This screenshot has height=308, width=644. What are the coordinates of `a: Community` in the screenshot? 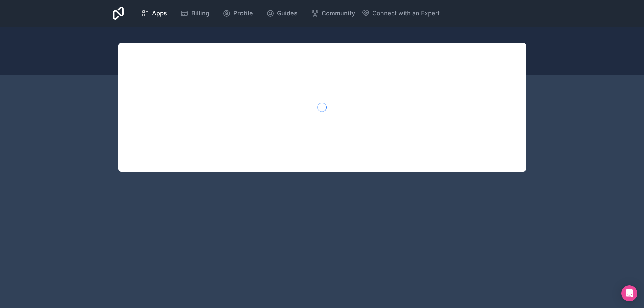 It's located at (333, 13).